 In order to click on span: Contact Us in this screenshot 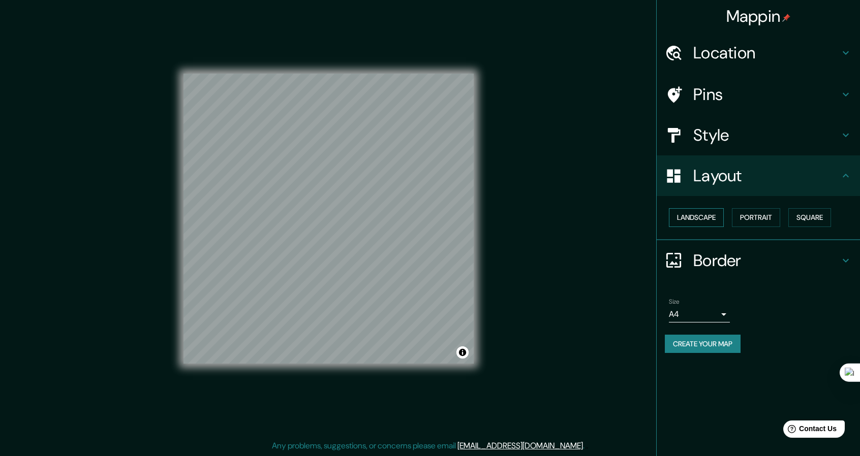, I will do `click(48, 12)`.